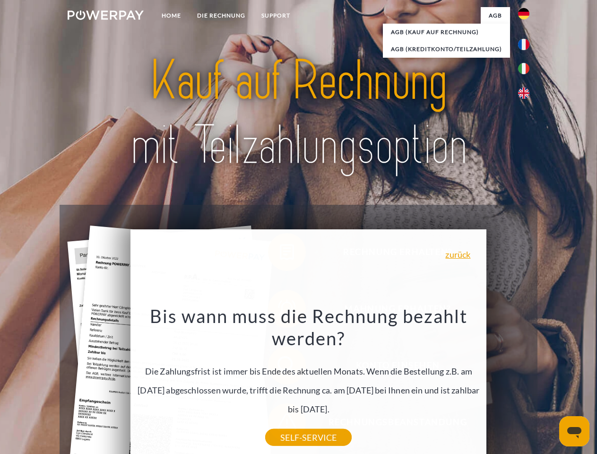 The height and width of the screenshot is (454, 597). I want to click on img: title-powerpay_de.svg, so click(298, 113).